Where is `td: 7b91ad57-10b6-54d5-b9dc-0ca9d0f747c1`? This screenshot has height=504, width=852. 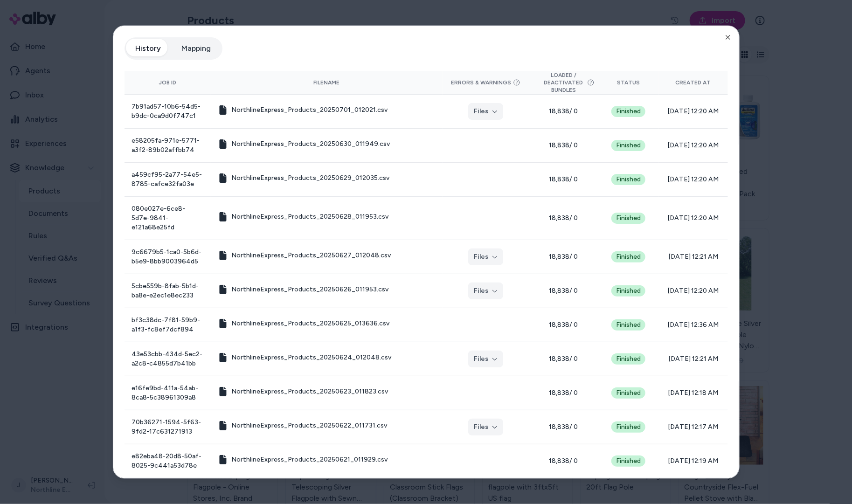
td: 7b91ad57-10b6-54d5-b9dc-0ca9d0f747c1 is located at coordinates (167, 111).